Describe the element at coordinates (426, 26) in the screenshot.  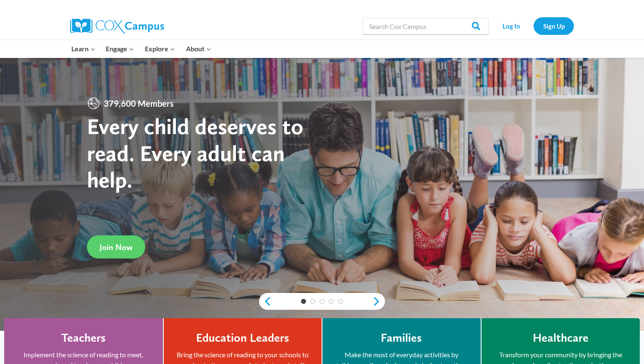
I see `input: Search Cox Campus` at that location.